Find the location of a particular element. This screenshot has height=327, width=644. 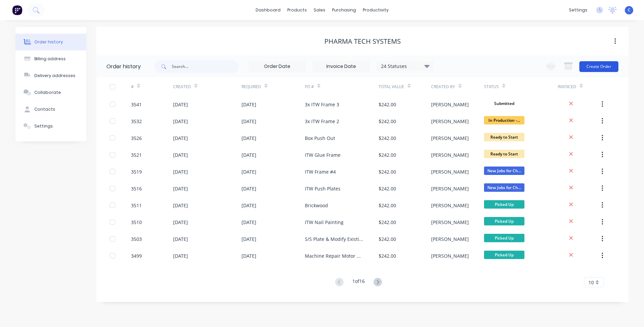

input: Order Date is located at coordinates (277, 66).